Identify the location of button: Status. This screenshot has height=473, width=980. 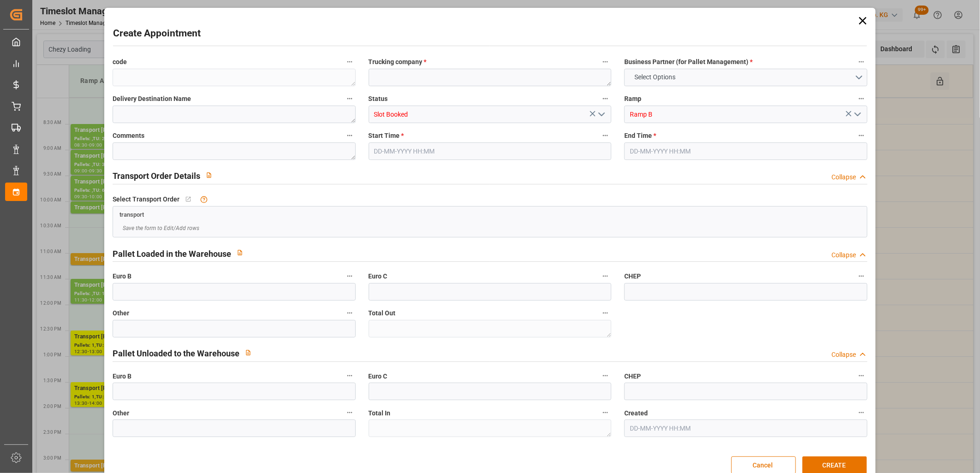
(605, 98).